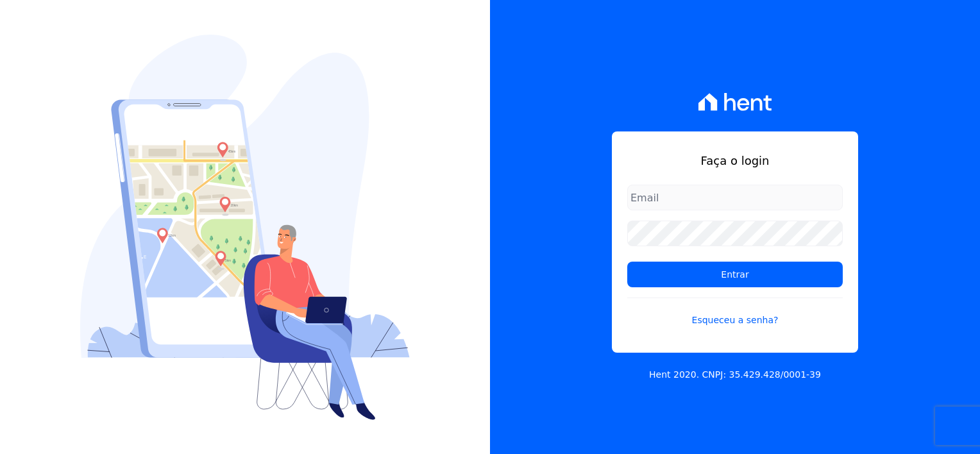 The width and height of the screenshot is (980, 454). What do you see at coordinates (735, 274) in the screenshot?
I see `input: Entrar` at bounding box center [735, 274].